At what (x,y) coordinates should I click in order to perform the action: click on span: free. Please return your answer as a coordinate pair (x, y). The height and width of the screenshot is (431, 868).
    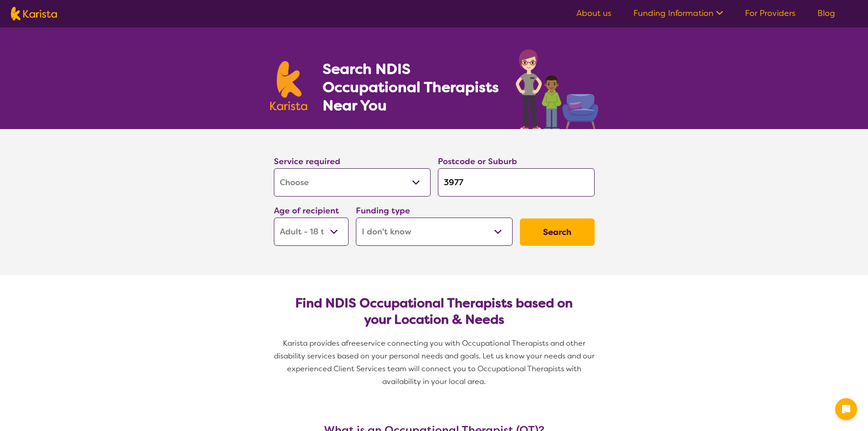
    Looking at the image, I should click on (354, 343).